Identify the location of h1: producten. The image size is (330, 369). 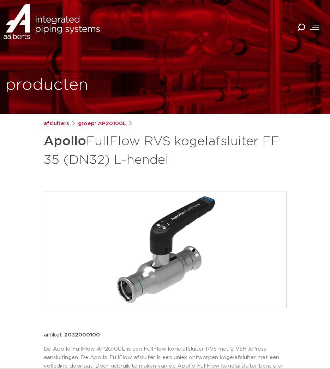
(47, 85).